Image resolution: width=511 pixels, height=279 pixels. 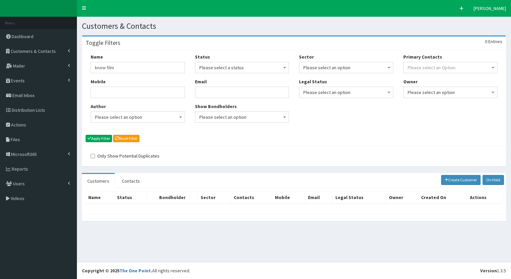 What do you see at coordinates (98, 82) in the screenshot?
I see `label: Mobile` at bounding box center [98, 82].